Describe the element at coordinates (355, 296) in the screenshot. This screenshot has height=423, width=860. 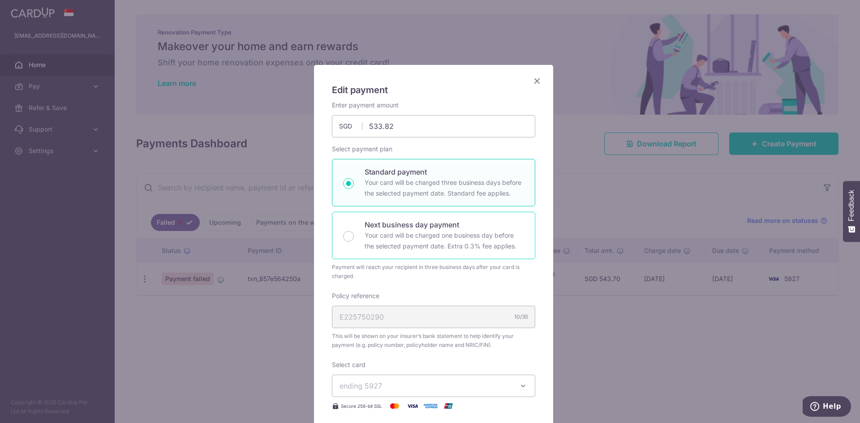
I see `label: Policy reference` at that location.